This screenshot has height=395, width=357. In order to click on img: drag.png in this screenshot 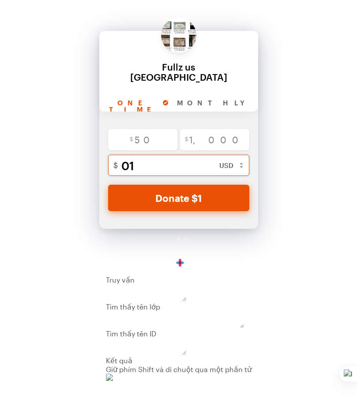, I will do `click(109, 378)`.